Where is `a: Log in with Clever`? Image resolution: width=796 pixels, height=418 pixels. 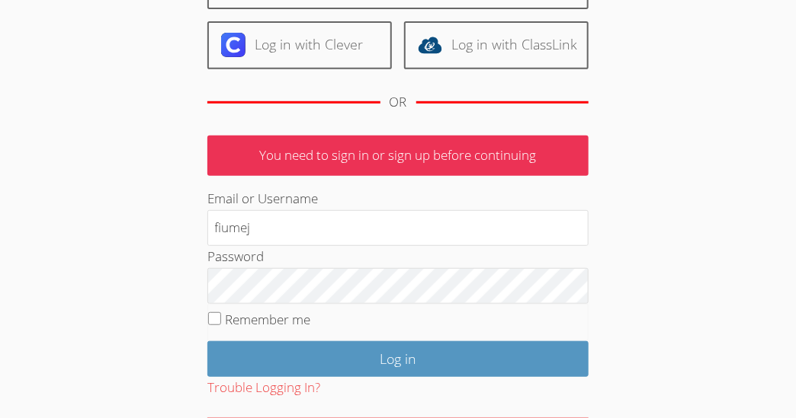
a: Log in with Clever is located at coordinates (300, 45).